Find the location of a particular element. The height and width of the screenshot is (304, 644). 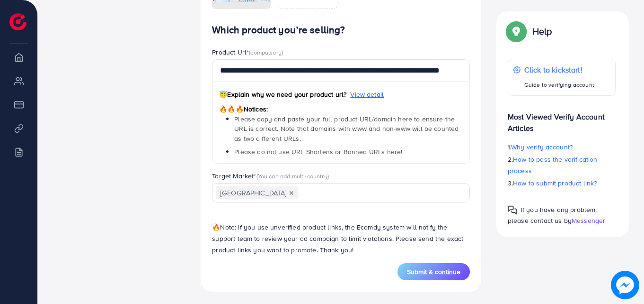

label: Product Url is located at coordinates (247, 52).